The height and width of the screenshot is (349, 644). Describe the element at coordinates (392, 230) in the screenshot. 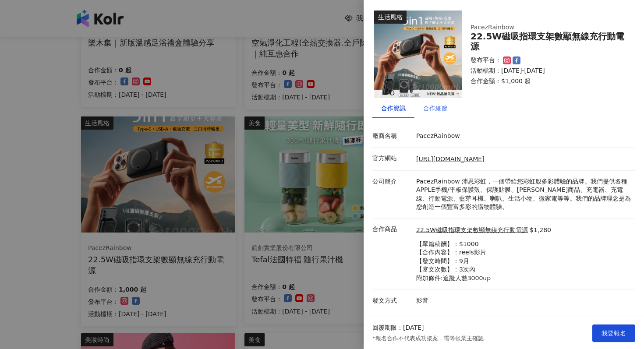

I see `p: 合作商品` at that location.